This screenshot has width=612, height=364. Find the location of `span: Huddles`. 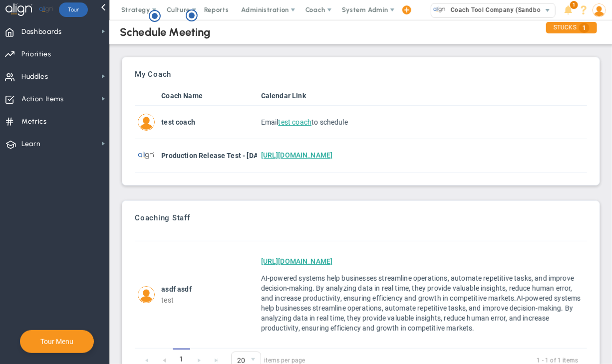

span: Huddles is located at coordinates (35, 77).